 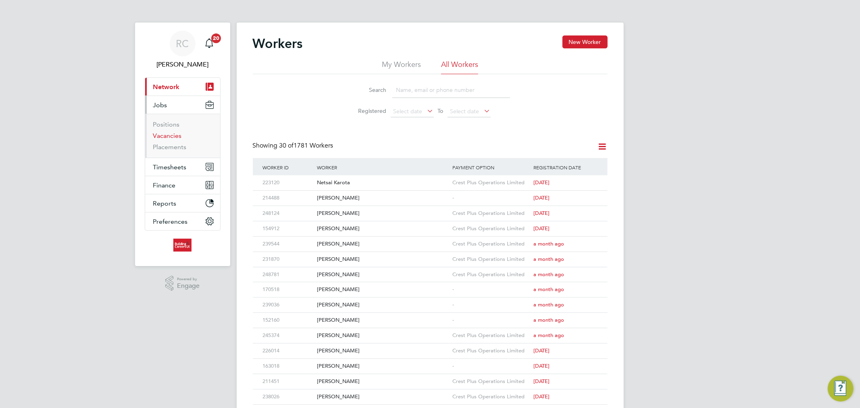 I want to click on span: 30 of, so click(x=287, y=145).